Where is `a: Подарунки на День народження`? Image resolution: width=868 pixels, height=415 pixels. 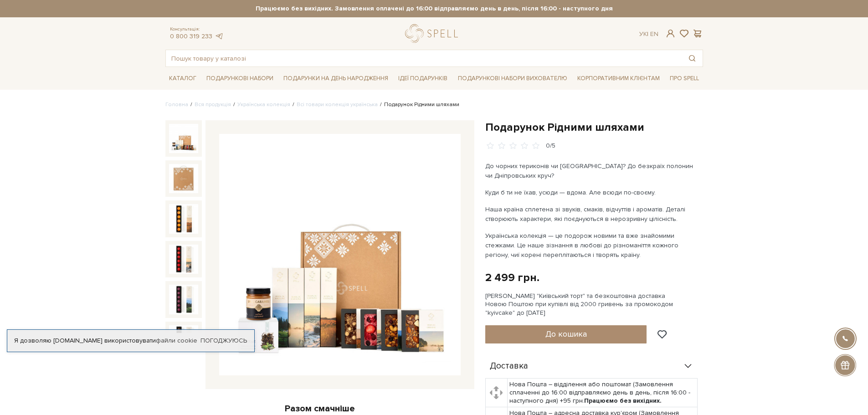
a: Подарунки на День народження is located at coordinates (336, 78).